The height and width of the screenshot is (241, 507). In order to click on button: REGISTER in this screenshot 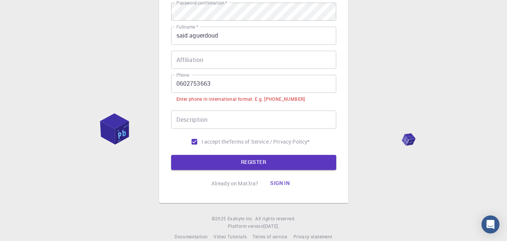, I will do `click(254, 162)`.